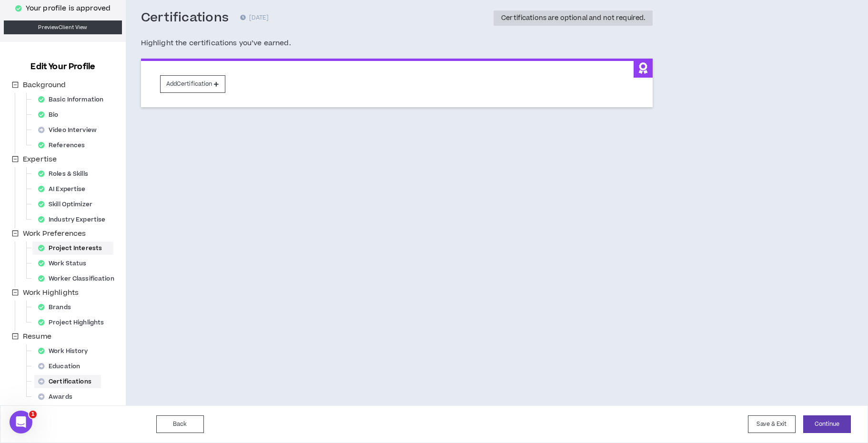  I want to click on div: Worker Classification, so click(79, 278).